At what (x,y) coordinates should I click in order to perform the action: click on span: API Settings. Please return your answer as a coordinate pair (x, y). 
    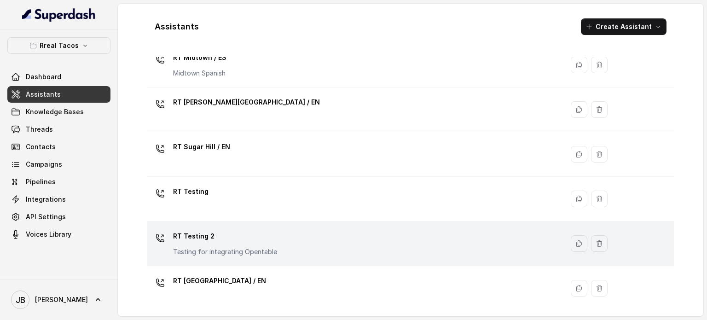
    Looking at the image, I should click on (46, 217).